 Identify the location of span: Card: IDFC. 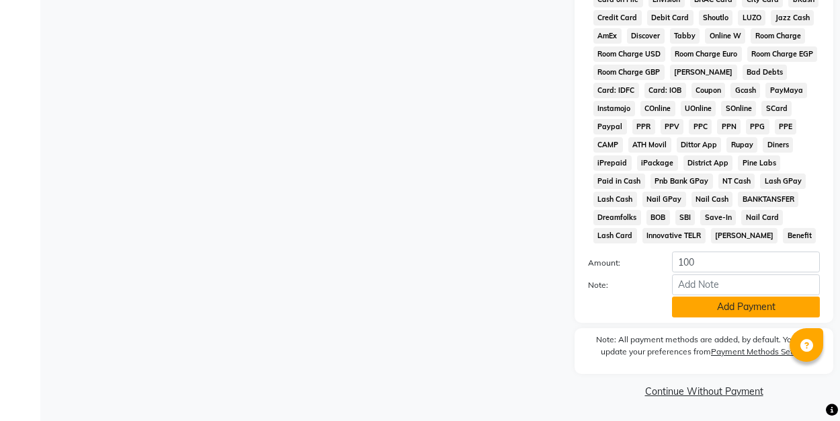
(616, 90).